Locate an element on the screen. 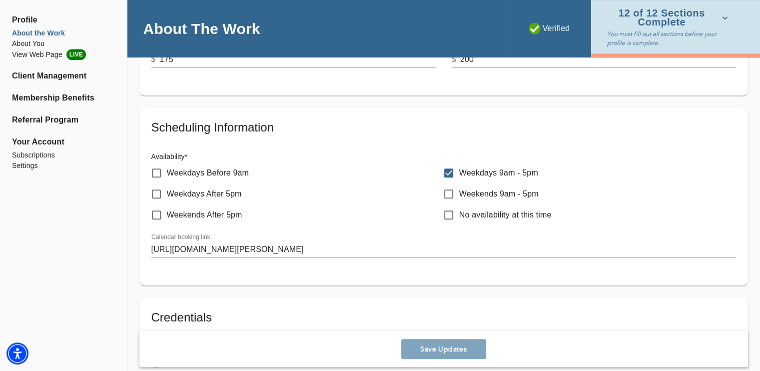 The image size is (760, 371). span: 12 of 12 Sections Complete is located at coordinates (667, 17).